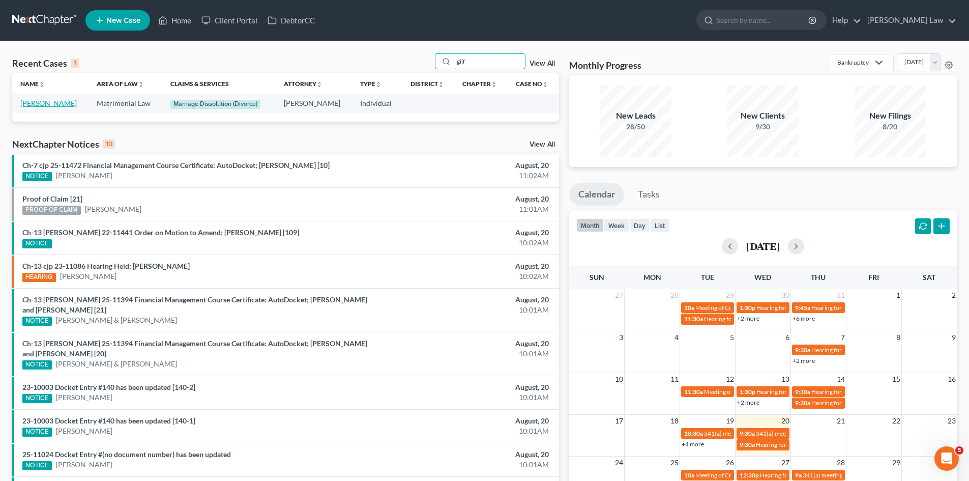  What do you see at coordinates (605, 65) in the screenshot?
I see `h3: Monthly Progress` at bounding box center [605, 65].